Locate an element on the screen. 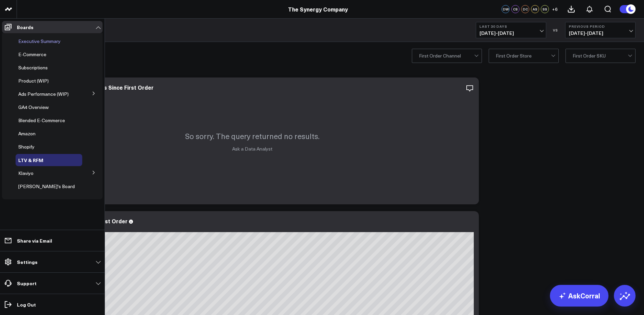 Image resolution: width=644 pixels, height=315 pixels. span: Ads Performance (WIP) is located at coordinates (43, 94).